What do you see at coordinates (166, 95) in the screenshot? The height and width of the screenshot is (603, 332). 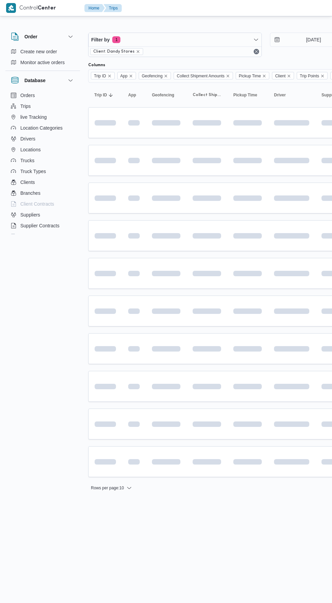 I see `button: Geofencing` at bounding box center [166, 95].